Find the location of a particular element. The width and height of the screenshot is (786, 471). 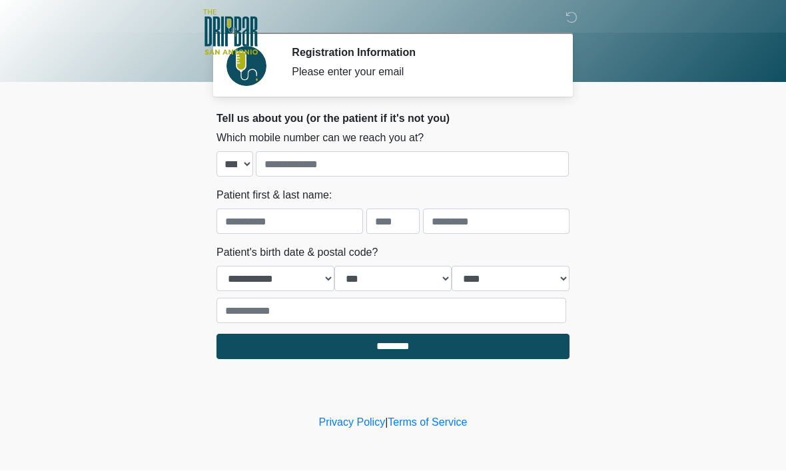

img: Agent Avatar is located at coordinates (247, 67).